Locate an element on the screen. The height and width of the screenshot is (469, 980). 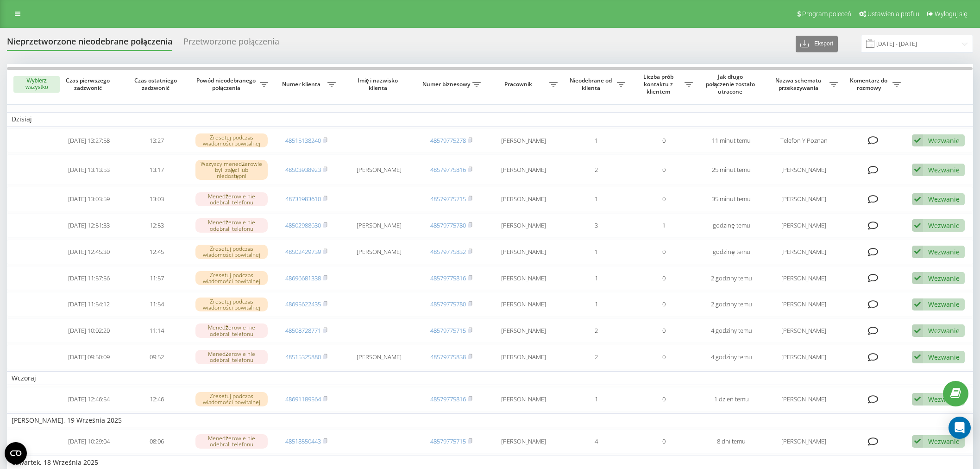
a: 48579775832 is located at coordinates (448, 252).